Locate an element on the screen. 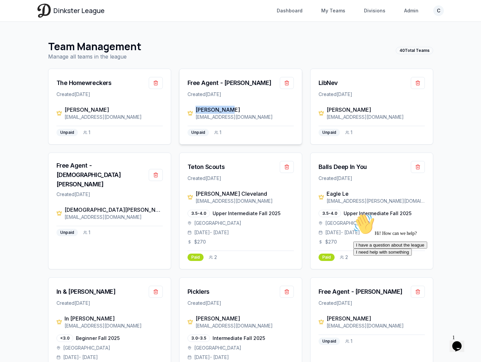 This screenshot has width=481, height=362. div: The Homewreckers is located at coordinates (84, 83).